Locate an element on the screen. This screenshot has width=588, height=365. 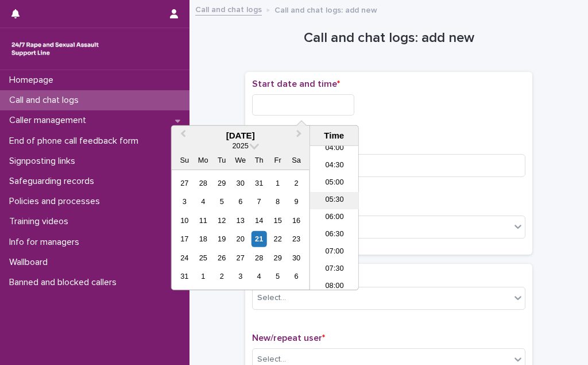
div: Choose Sunday, August 24th, 2025 is located at coordinates (184, 257).